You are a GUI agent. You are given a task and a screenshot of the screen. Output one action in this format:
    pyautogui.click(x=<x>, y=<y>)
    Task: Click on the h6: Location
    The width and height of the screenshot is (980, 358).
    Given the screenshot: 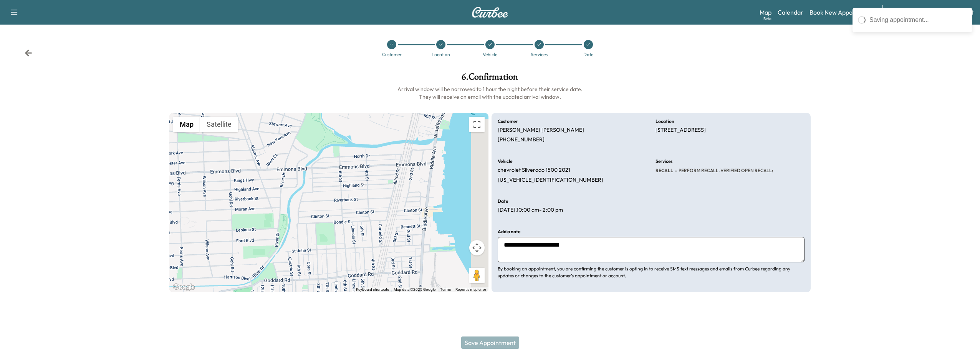 What is the action you would take?
    pyautogui.click(x=665, y=121)
    